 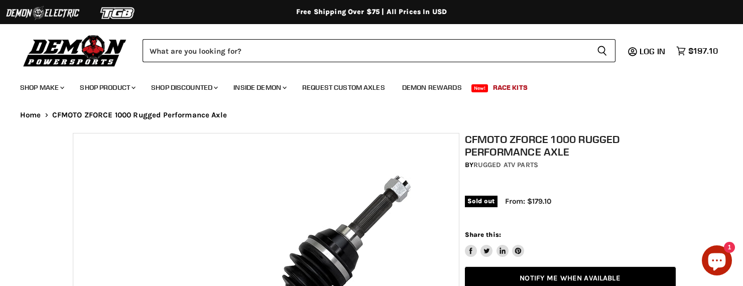 What do you see at coordinates (703, 51) in the screenshot?
I see `span: $197.10` at bounding box center [703, 51].